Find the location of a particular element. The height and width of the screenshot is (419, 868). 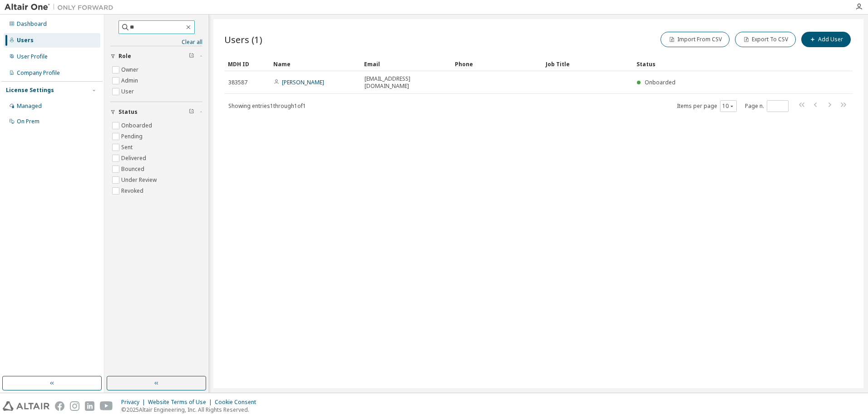

img: instagram.svg is located at coordinates (75, 406).